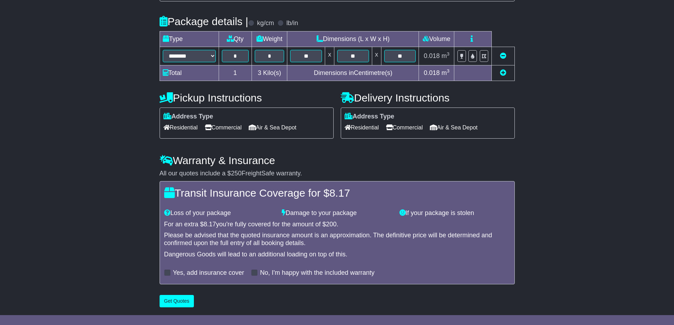  Describe the element at coordinates (428, 98) in the screenshot. I see `h4: Delivery Instructions` at that location.